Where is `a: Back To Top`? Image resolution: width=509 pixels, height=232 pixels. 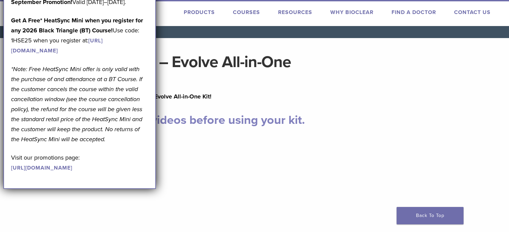
a: Back To Top is located at coordinates (430, 216).